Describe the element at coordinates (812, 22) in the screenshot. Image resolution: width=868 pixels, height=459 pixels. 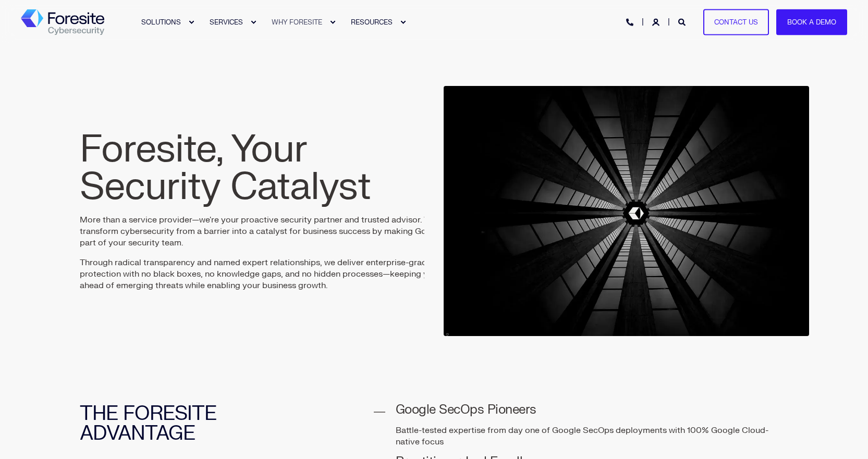
I see `a: Book a Demo` at that location.